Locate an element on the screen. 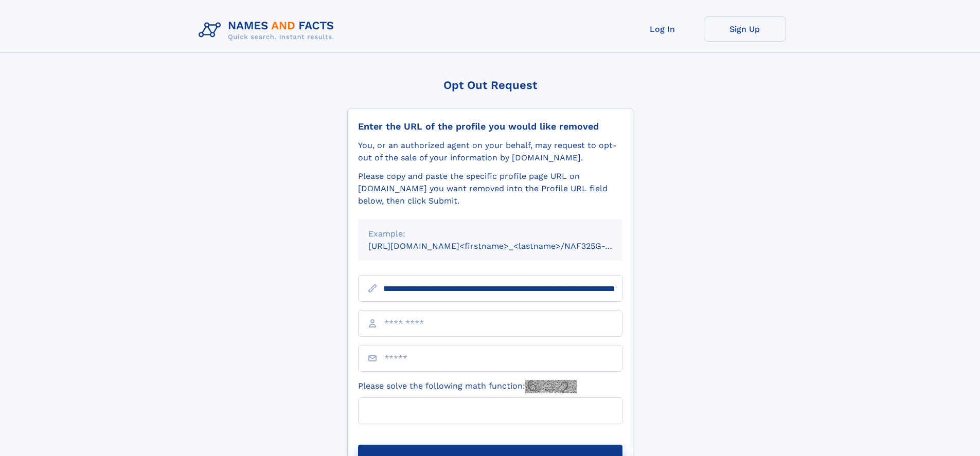 Image resolution: width=980 pixels, height=456 pixels. div: Enter the URL of the profile you would like removed is located at coordinates (490, 126).